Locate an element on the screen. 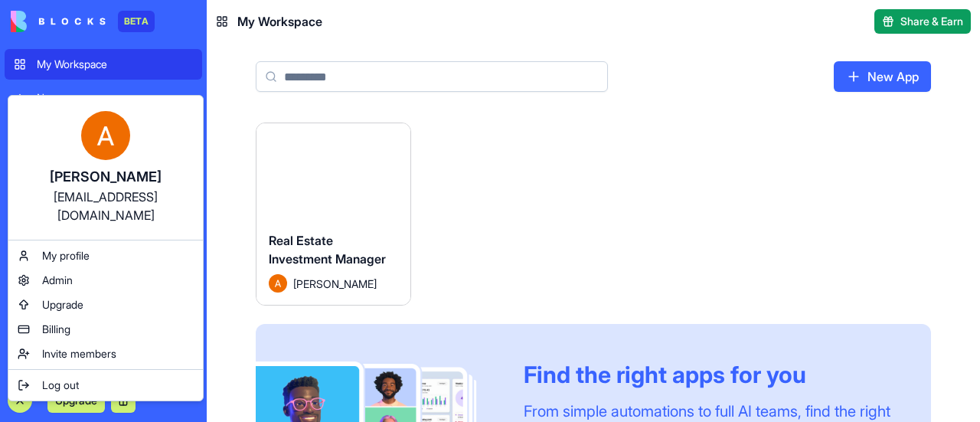 The height and width of the screenshot is (422, 980). a: Billing is located at coordinates (106, 329).